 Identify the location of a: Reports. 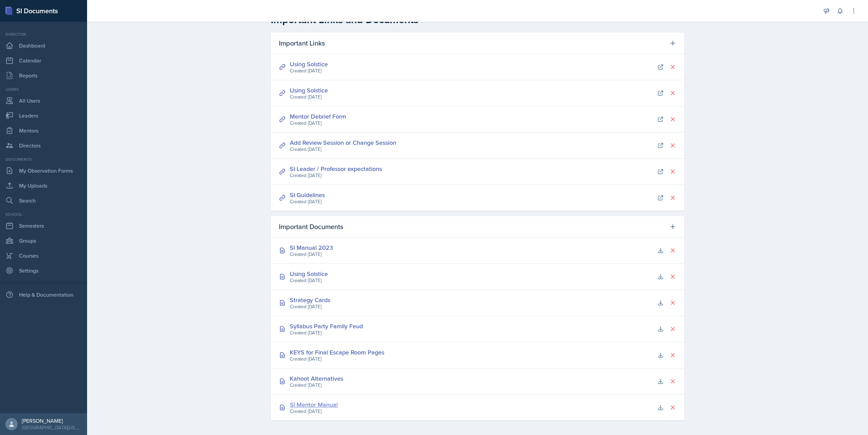
(44, 75).